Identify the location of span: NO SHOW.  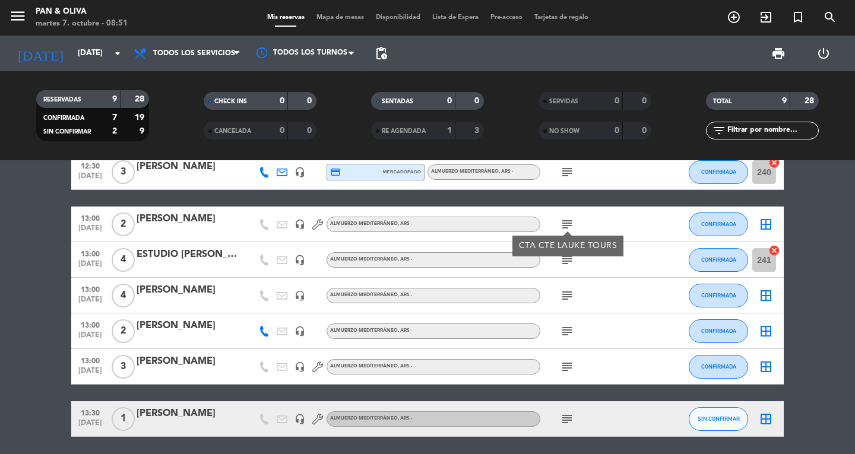
(564, 131).